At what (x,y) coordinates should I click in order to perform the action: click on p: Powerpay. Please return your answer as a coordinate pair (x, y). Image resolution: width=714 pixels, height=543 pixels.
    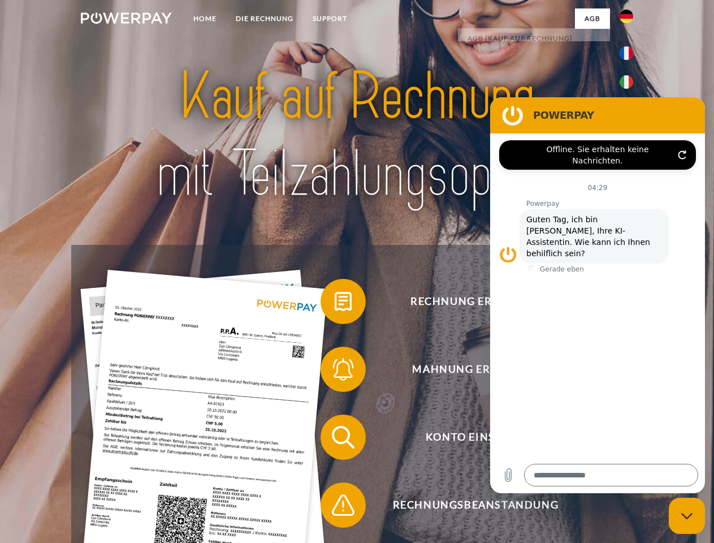
    Looking at the image, I should click on (126, 106).